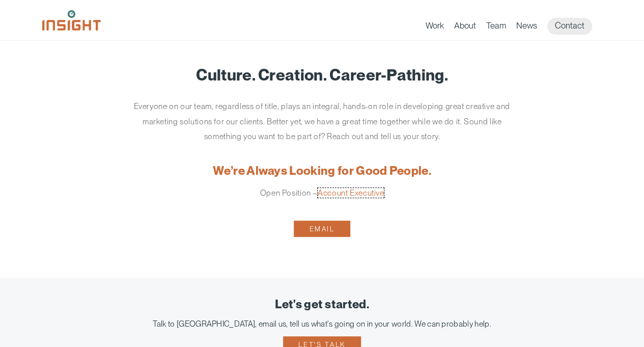 The height and width of the screenshot is (347, 644). Describe the element at coordinates (527, 27) in the screenshot. I see `a: News` at that location.